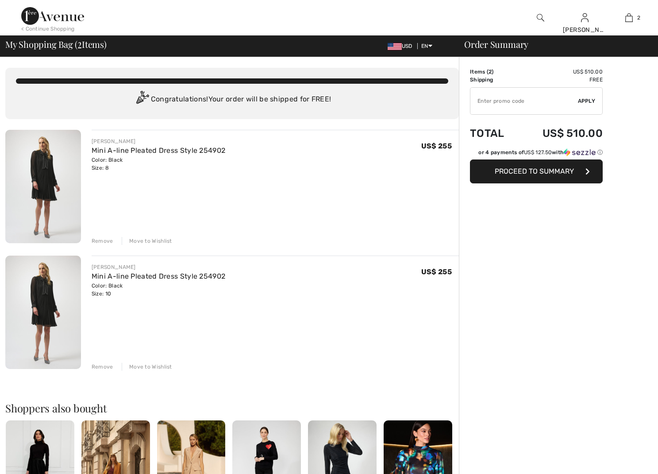 This screenshot has width=658, height=474. Describe the element at coordinates (553, 44) in the screenshot. I see `div: Order Summary` at that location.